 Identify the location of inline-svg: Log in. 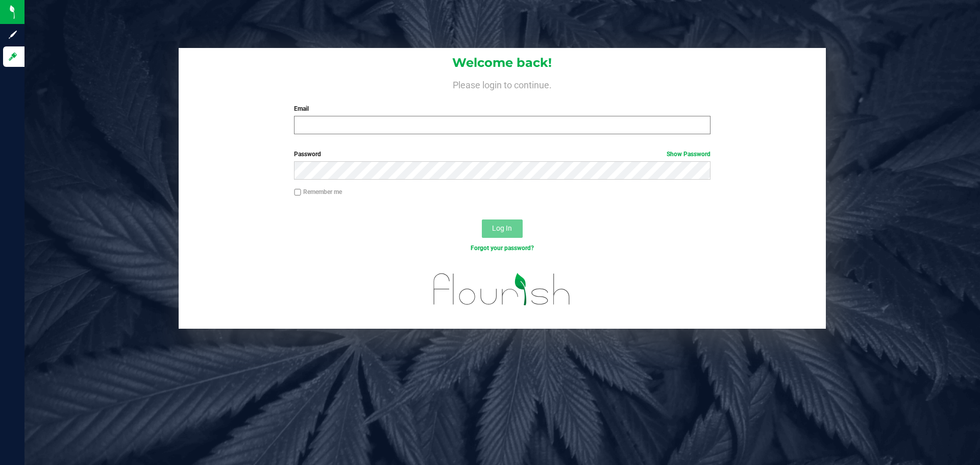
(13, 57).